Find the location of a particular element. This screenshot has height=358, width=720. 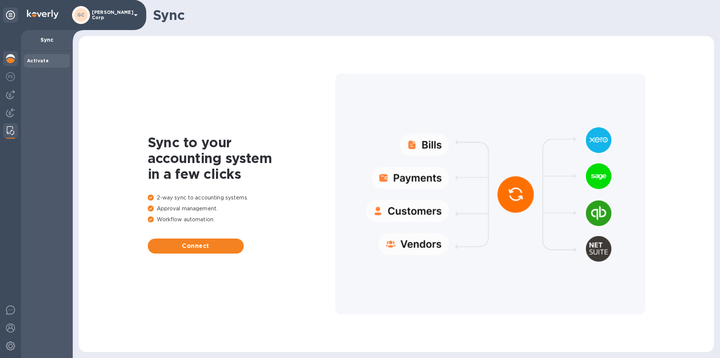

button: Connect is located at coordinates (196, 246).